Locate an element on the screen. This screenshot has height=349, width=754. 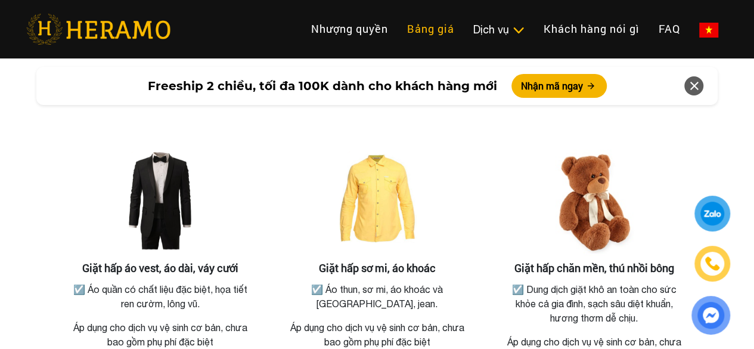
img: phone-icon is located at coordinates (712, 263).